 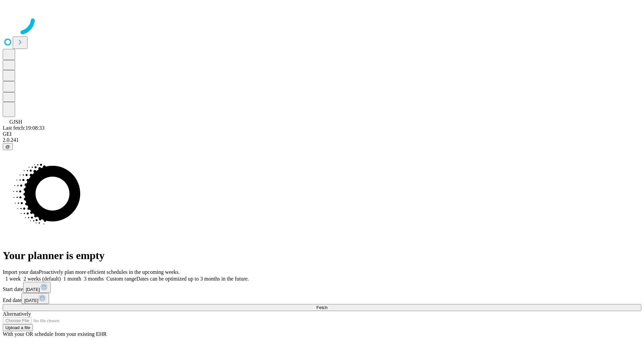 What do you see at coordinates (193, 278) in the screenshot?
I see `span: Dates can be optimized up to 3 months in the future.` at bounding box center [193, 278].